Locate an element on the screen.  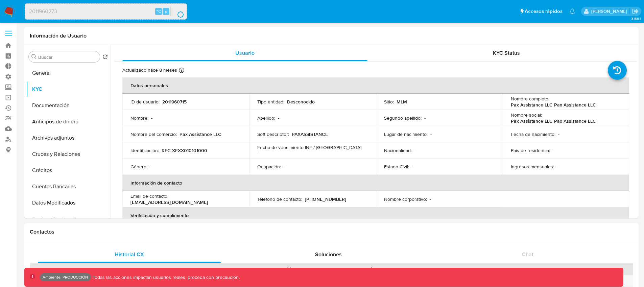
span: Historial CX is located at coordinates (129, 254).